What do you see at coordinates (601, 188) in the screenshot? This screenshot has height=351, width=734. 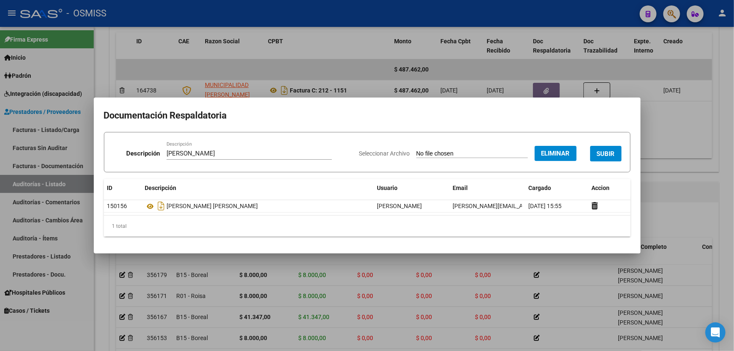 I see `span: Accion` at bounding box center [601, 188].